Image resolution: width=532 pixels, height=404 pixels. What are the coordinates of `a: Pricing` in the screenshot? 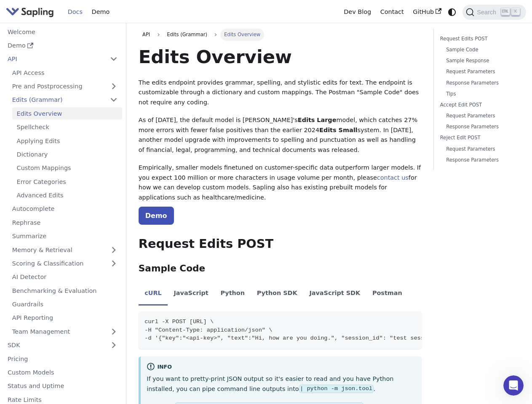 It's located at (62, 359).